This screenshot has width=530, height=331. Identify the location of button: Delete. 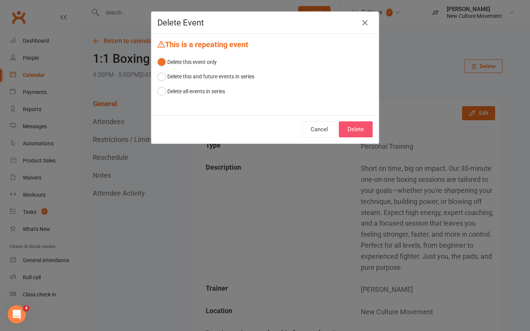
(355, 129).